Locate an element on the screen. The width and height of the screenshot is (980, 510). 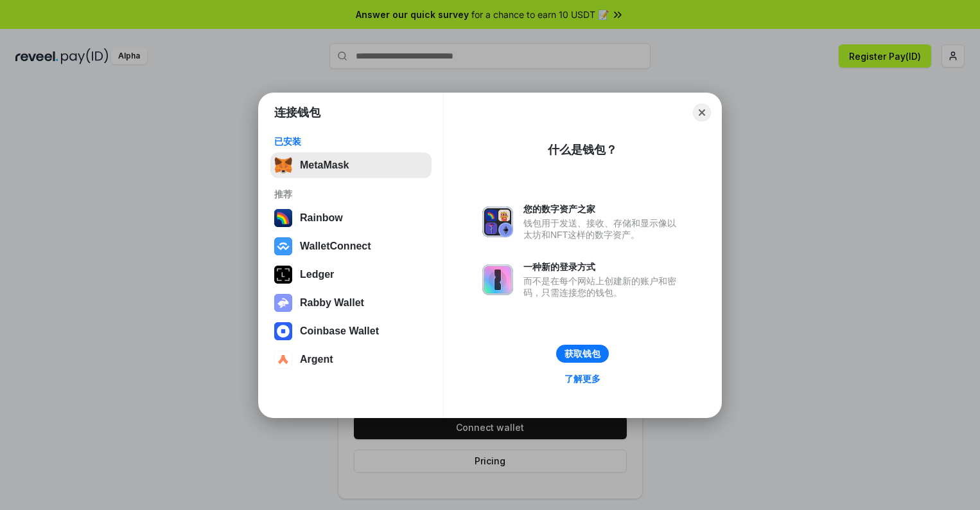
button: Rabby Wallet is located at coordinates (350, 303).